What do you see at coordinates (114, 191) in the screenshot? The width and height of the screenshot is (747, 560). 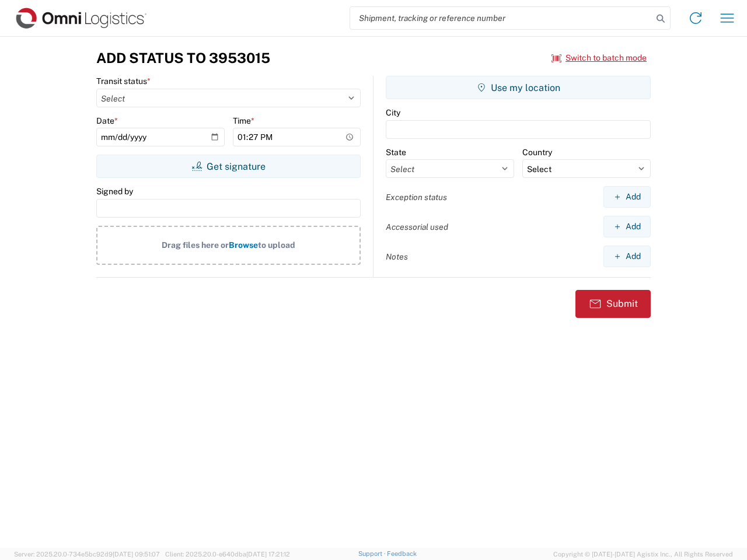 I see `label: Signed by` at bounding box center [114, 191].